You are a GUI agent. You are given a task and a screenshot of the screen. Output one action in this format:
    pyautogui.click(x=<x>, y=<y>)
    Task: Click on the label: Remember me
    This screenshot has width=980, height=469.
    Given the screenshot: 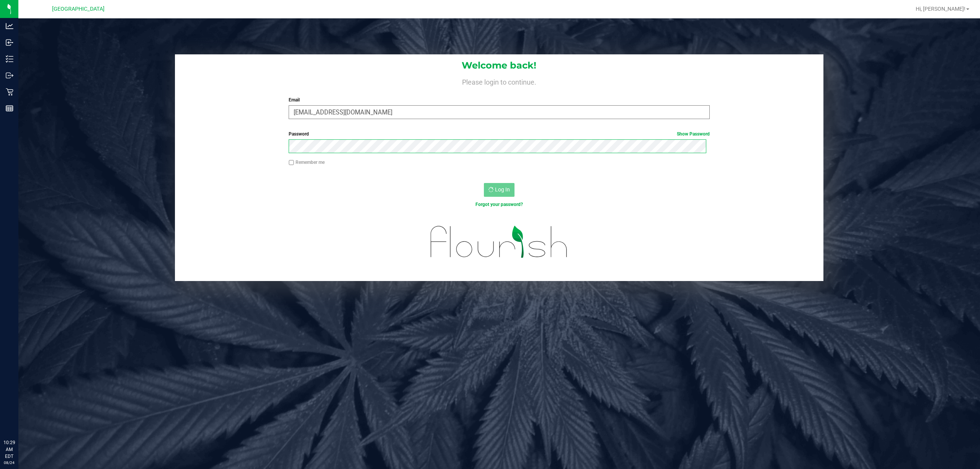 What is the action you would take?
    pyautogui.click(x=307, y=162)
    